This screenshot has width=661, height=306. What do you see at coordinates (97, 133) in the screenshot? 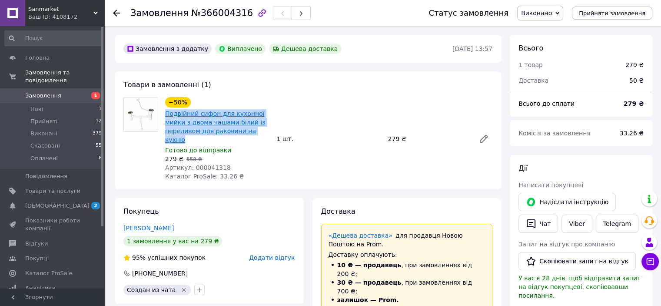
I see `span: 379` at bounding box center [97, 133].